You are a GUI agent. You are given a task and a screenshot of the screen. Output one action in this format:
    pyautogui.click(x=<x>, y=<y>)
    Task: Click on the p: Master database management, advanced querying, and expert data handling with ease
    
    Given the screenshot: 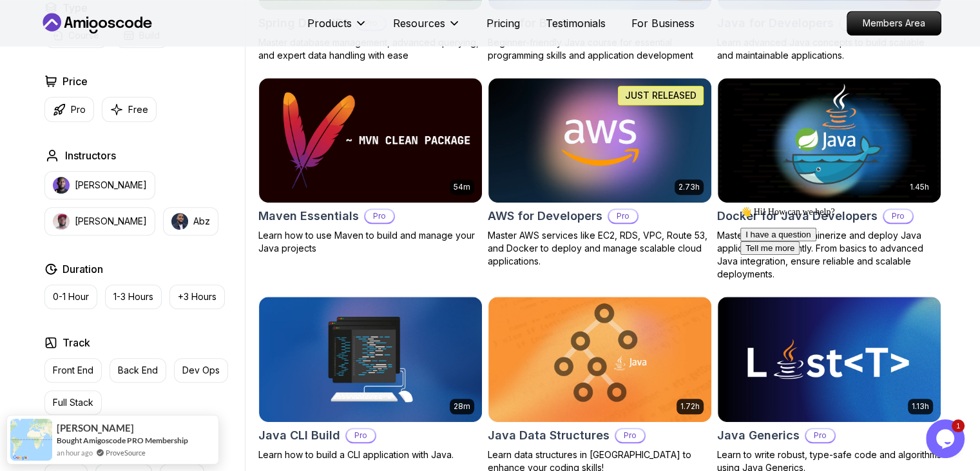 What is the action you would take?
    pyautogui.click(x=371, y=49)
    